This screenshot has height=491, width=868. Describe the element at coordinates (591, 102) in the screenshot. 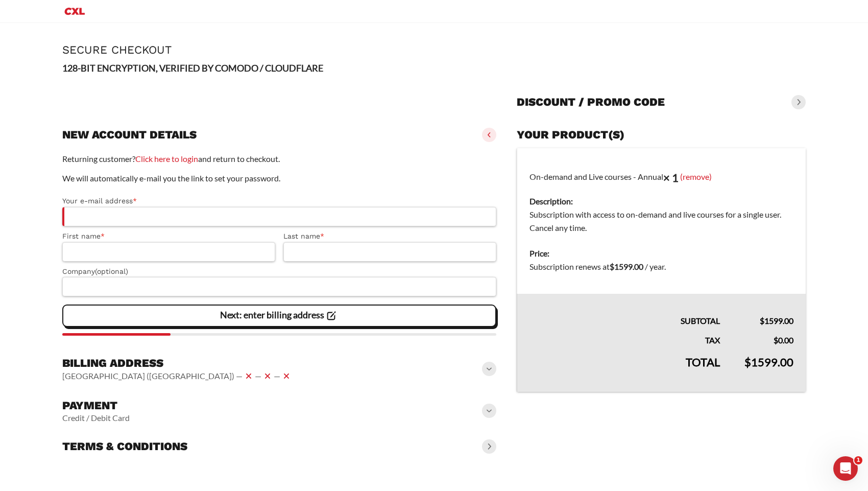

I see `h3: Discount / promo code` at that location.